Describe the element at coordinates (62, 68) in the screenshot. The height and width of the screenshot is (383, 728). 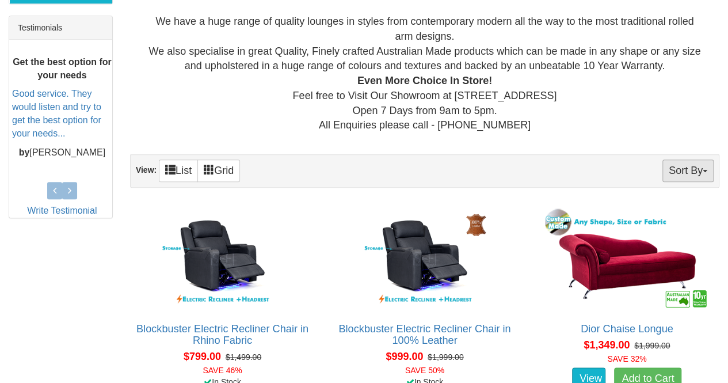
I see `b: Get the best option for your needs` at that location.